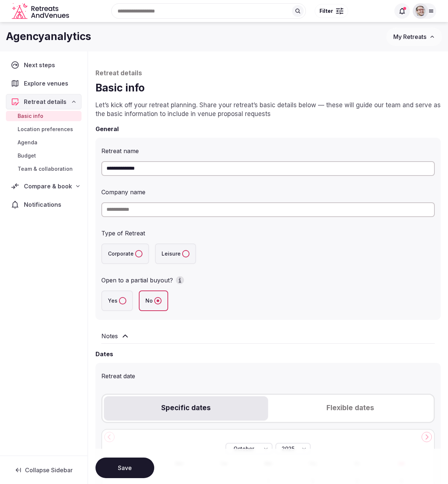 The height and width of the screenshot is (484, 448). What do you see at coordinates (44, 169) in the screenshot?
I see `a: Team & collaboration` at bounding box center [44, 169].